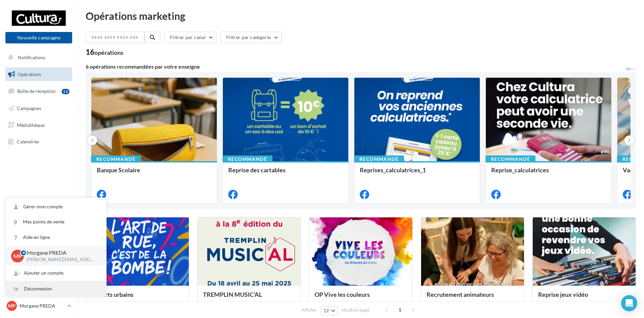 The image size is (644, 318). I want to click on span: Opérations, so click(29, 74).